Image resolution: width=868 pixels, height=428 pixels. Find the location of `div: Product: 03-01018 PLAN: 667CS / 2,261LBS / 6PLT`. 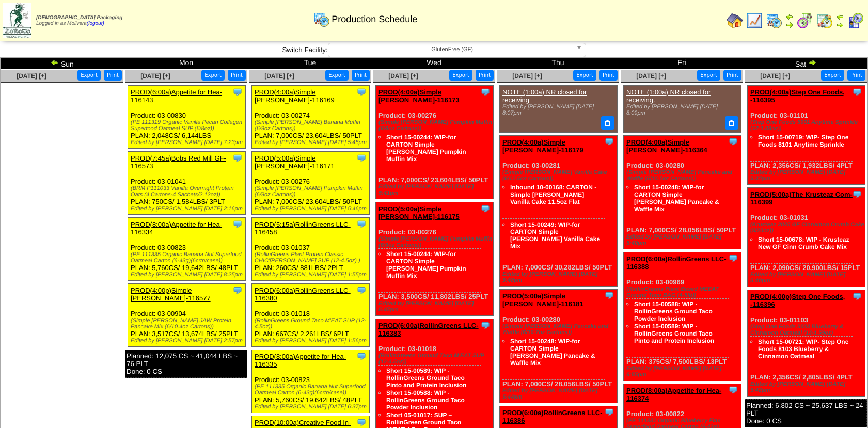

div: Product: 03-01018 PLAN: 667CS / 2,261LBS / 6PLT is located at coordinates (311, 316).